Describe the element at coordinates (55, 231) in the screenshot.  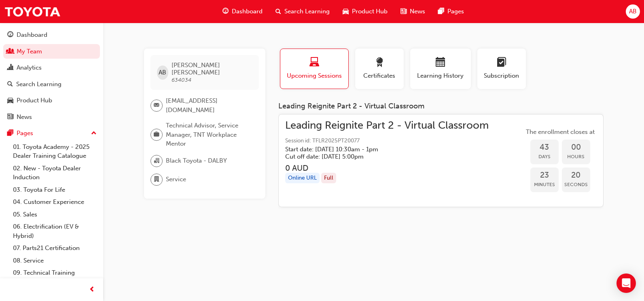
I see `a: 06. Electrification (EV & Hybrid)` at that location.